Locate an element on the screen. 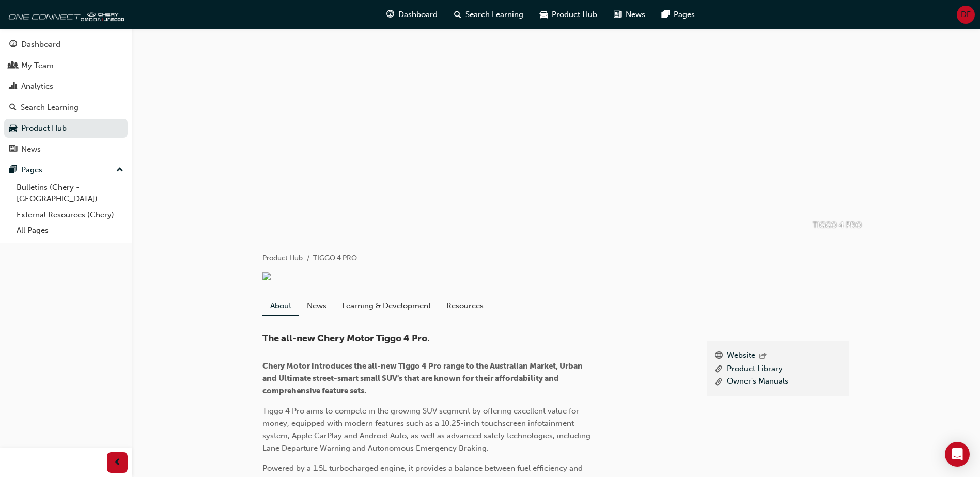 The height and width of the screenshot is (477, 980). a: About is located at coordinates (280, 306).